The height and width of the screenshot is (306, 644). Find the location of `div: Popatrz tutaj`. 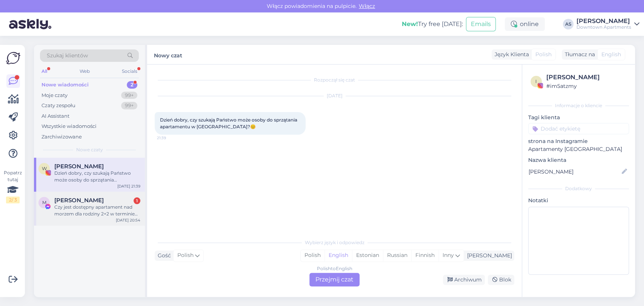

div: Popatrz tutaj is located at coordinates (13, 186).